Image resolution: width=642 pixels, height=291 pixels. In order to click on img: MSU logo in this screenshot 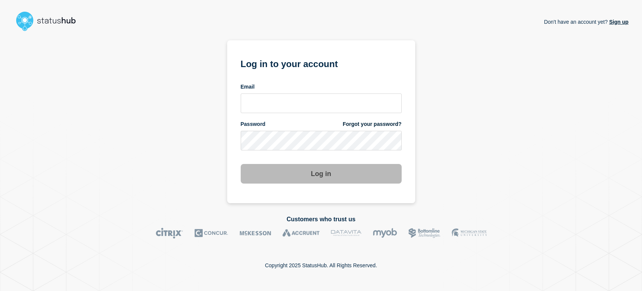, I will do `click(469, 233)`.